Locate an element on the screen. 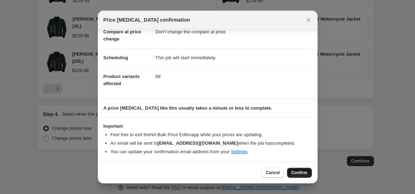 The height and width of the screenshot is (194, 415). h3: Important is located at coordinates (208, 126).